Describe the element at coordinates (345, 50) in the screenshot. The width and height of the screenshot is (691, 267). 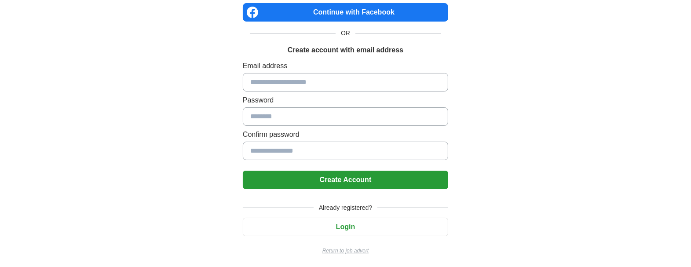
I see `h1: Create account with email address` at that location.